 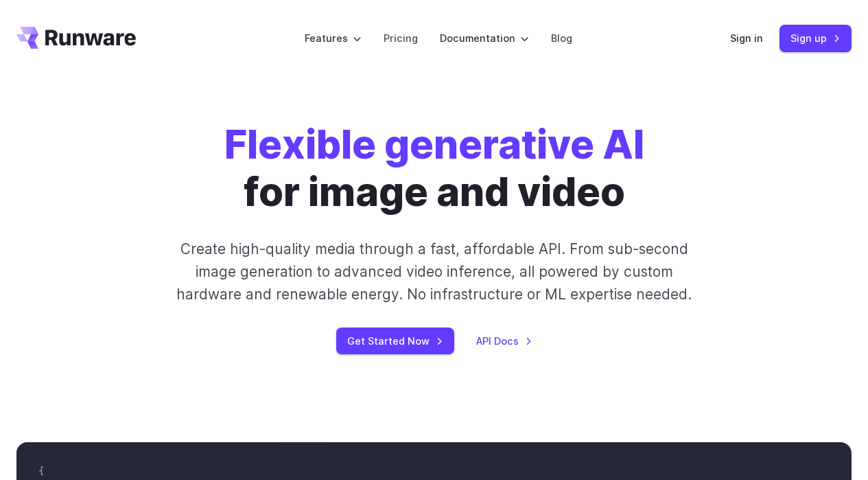 I want to click on a: Get Started Now, so click(x=395, y=340).